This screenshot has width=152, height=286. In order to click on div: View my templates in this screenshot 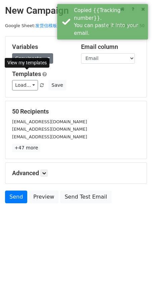, I will do `click(27, 63)`.